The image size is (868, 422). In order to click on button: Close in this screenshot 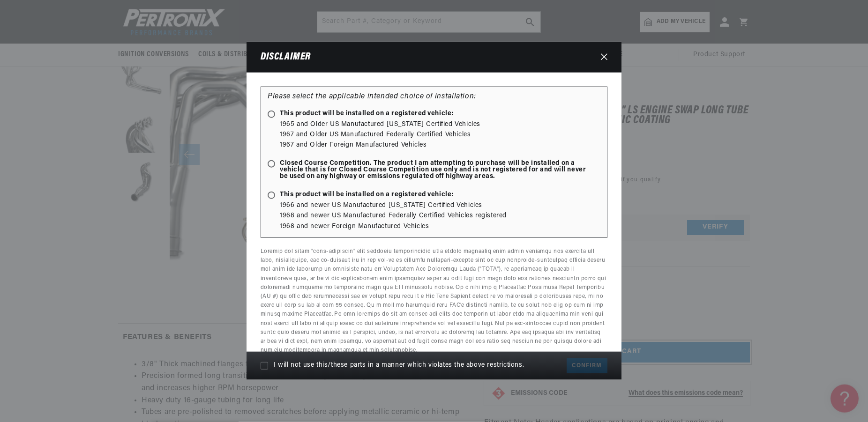, I will do `click(604, 57)`.